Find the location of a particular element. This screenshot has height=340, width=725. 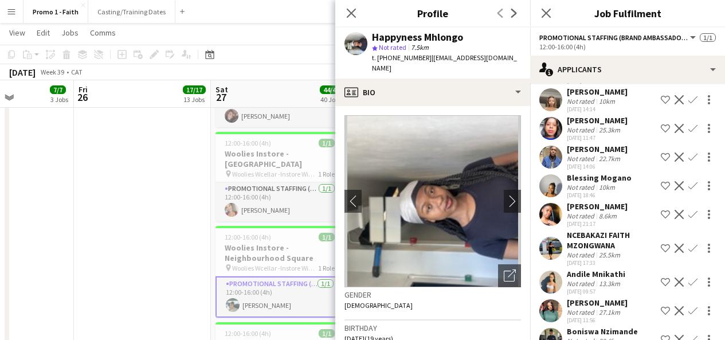

h3: Profile is located at coordinates (433, 13).